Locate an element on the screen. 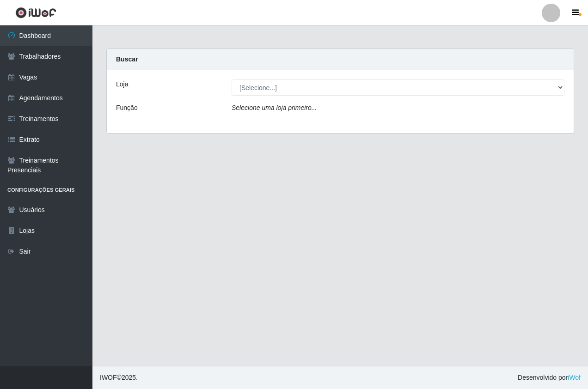 The width and height of the screenshot is (588, 389). span: © 2025 . is located at coordinates (118, 377).